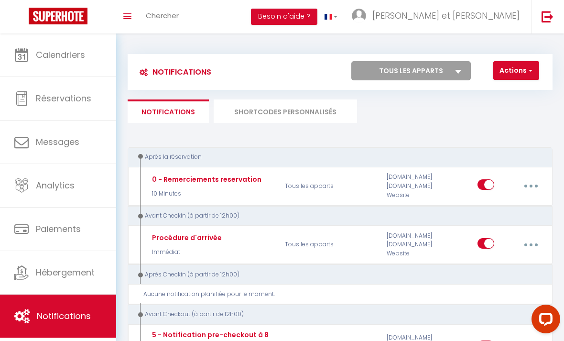  What do you see at coordinates (58, 228) in the screenshot?
I see `span: Paiements` at bounding box center [58, 228].